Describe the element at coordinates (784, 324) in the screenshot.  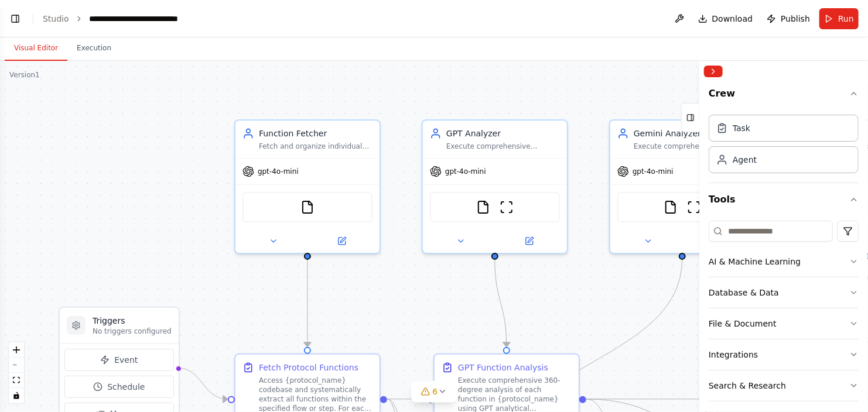
I see `button: File & Document` at that location.